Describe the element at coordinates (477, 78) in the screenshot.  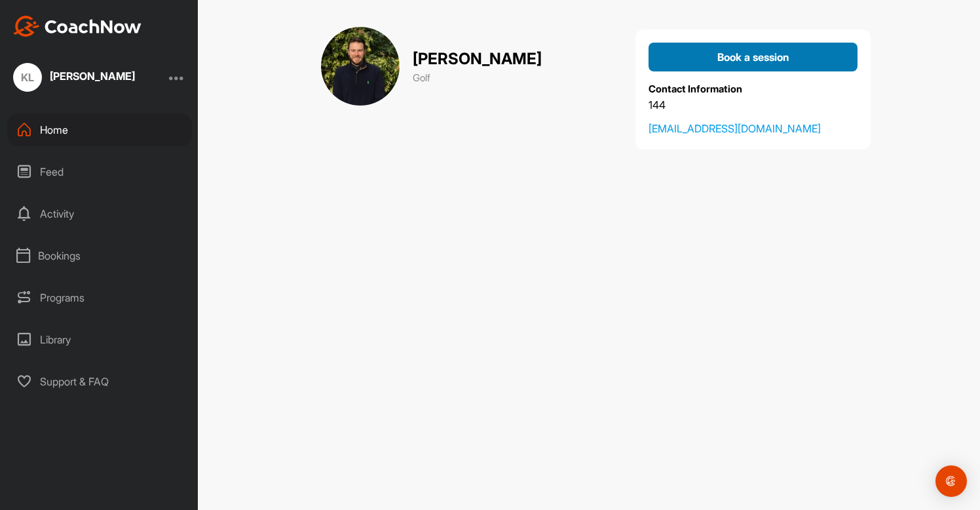
I see `p: Golf` at that location.